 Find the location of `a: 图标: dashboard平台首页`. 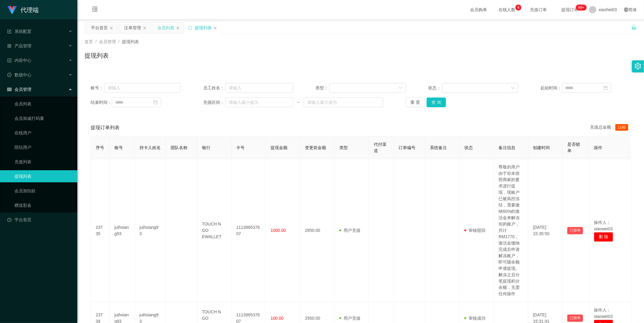

a: 图标: dashboard平台首页 is located at coordinates (40, 220).